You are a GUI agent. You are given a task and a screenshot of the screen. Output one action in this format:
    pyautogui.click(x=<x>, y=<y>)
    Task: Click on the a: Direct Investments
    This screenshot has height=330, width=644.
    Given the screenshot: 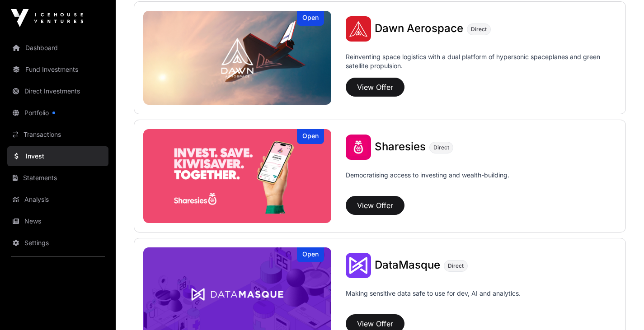 What is the action you would take?
    pyautogui.click(x=58, y=91)
    